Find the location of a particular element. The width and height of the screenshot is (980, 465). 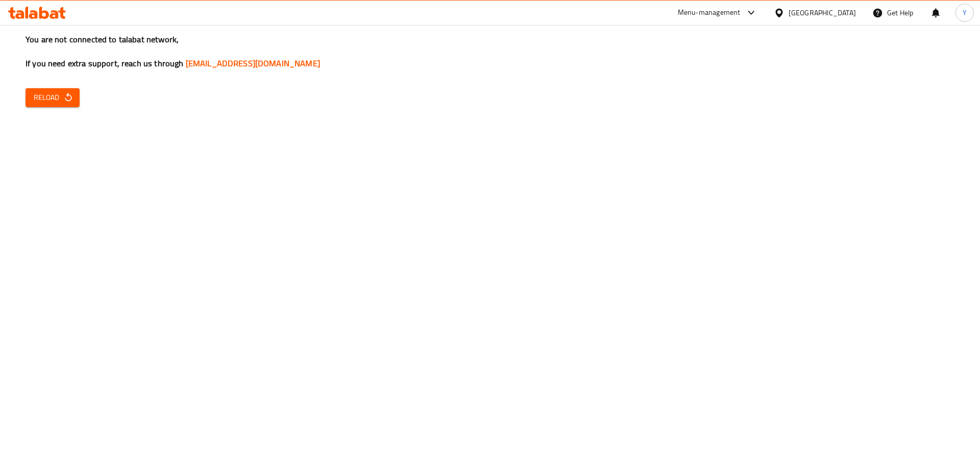

div: Menu-management is located at coordinates (709, 13).